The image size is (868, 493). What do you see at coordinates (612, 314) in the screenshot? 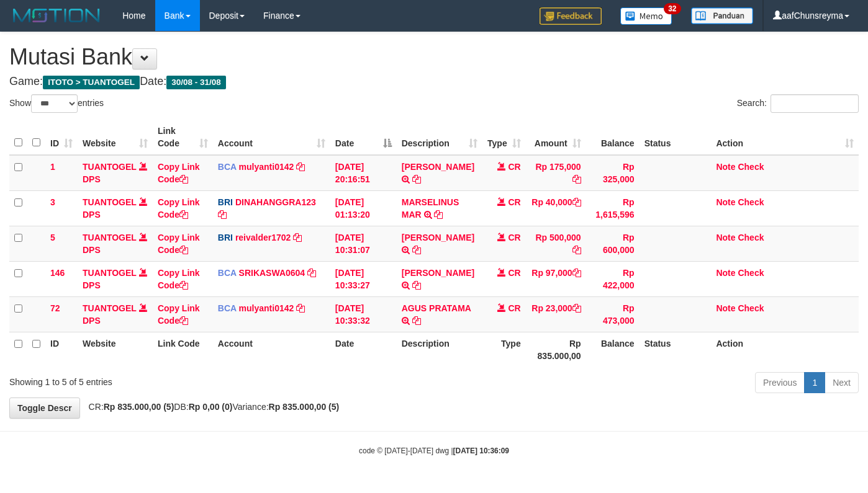
I see `td: Rp 473,000` at bounding box center [612, 314].